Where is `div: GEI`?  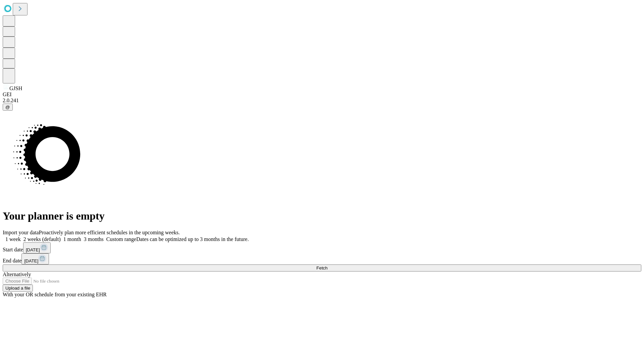
div: GEI is located at coordinates (322, 94).